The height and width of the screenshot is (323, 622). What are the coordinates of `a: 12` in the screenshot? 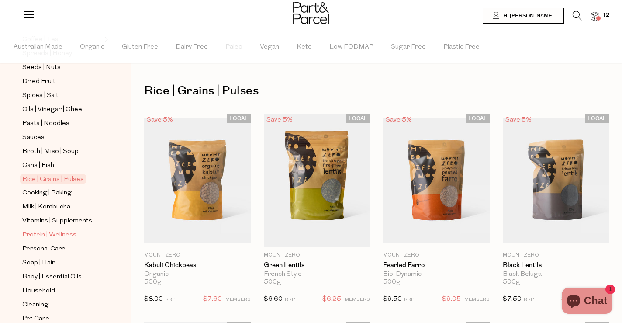 It's located at (595, 16).